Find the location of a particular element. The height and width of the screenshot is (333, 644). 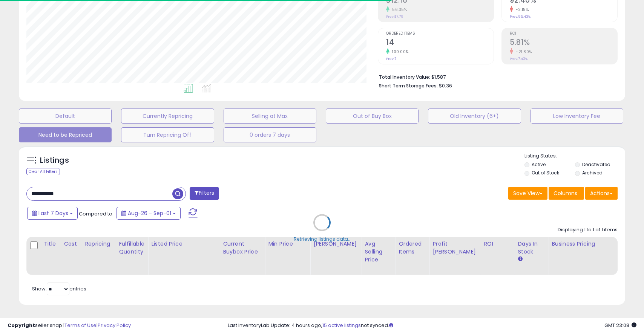

a: 15 active listings is located at coordinates (342, 325).